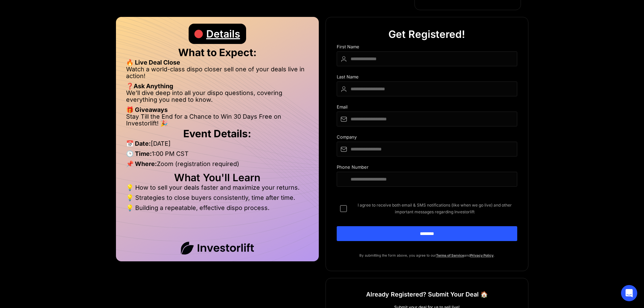 This screenshot has width=644, height=308. Describe the element at coordinates (217, 120) in the screenshot. I see `li: Stay Till the End for a Chance to Win 30 Days Free on Investorlift! 🎉` at that location.